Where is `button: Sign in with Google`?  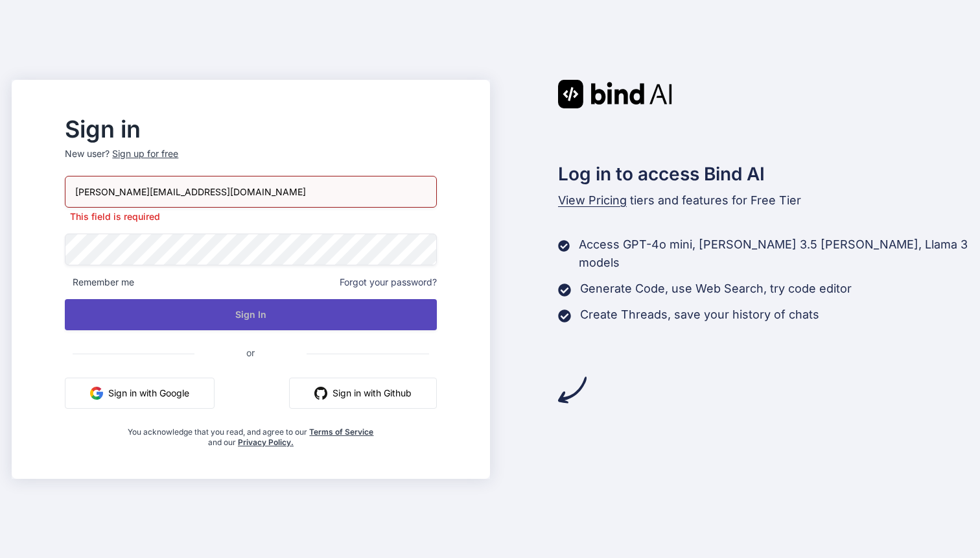
button: Sign in with Google is located at coordinates (139, 393).